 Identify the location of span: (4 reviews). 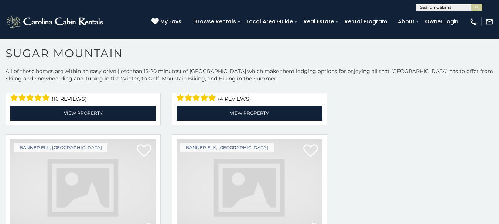
(235, 99).